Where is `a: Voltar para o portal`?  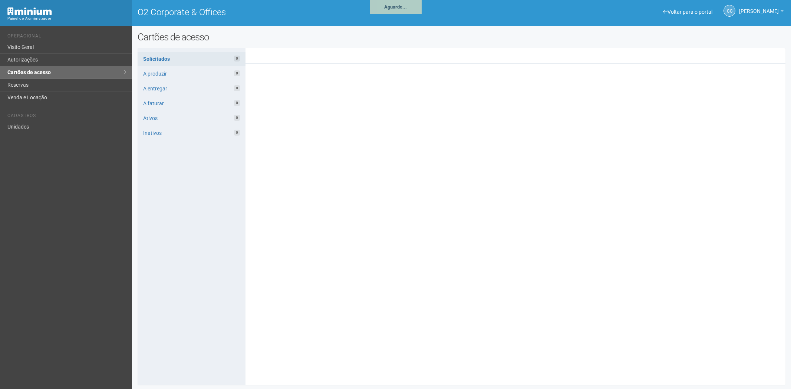
a: Voltar para o portal is located at coordinates (688, 12).